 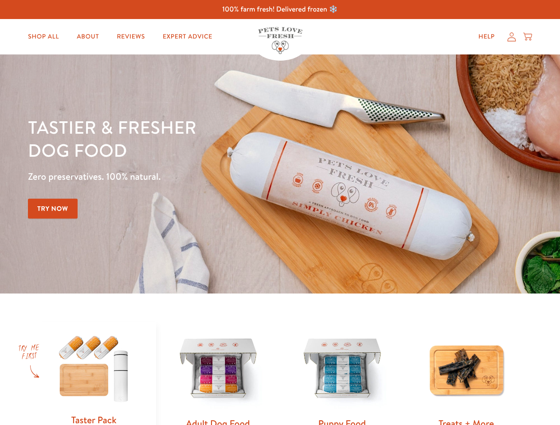 I want to click on p: Zero preservatives. 100% natural., so click(x=196, y=177).